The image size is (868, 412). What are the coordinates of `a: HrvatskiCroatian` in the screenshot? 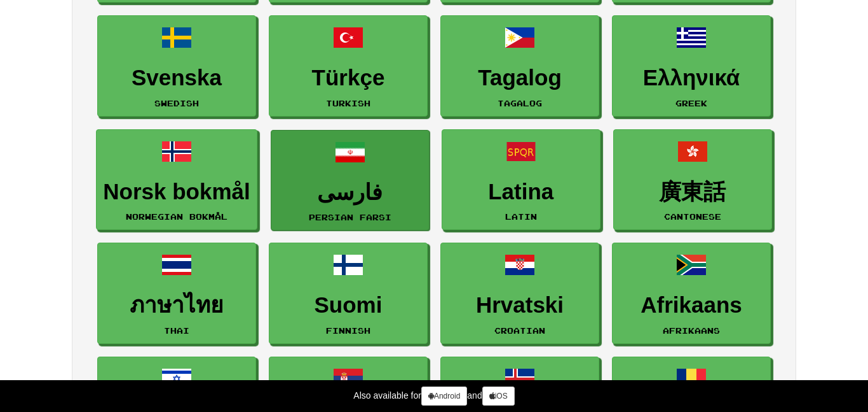 It's located at (520, 293).